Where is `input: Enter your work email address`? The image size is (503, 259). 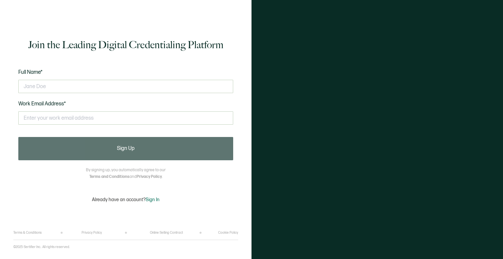
input: Enter your work email address is located at coordinates (125, 118).